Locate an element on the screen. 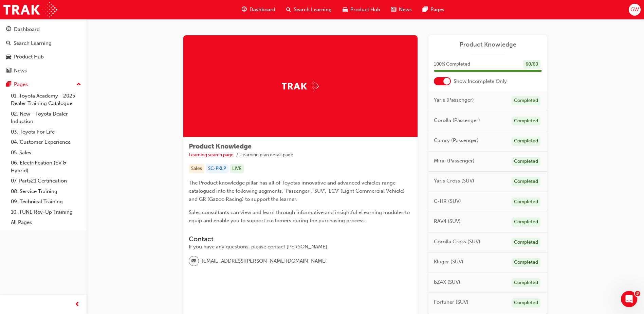 The image size is (644, 314). div: Product Hub is located at coordinates (29, 57).